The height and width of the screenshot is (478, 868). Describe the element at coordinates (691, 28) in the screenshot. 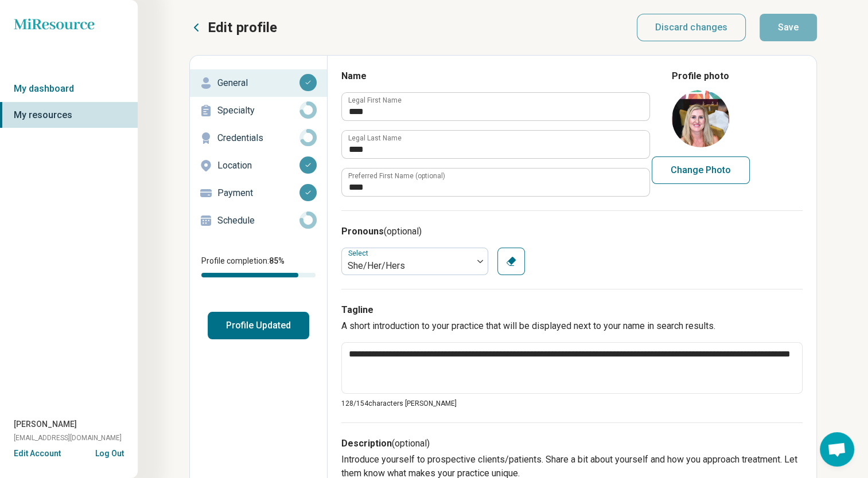

I see `button: Discard changes` at that location.